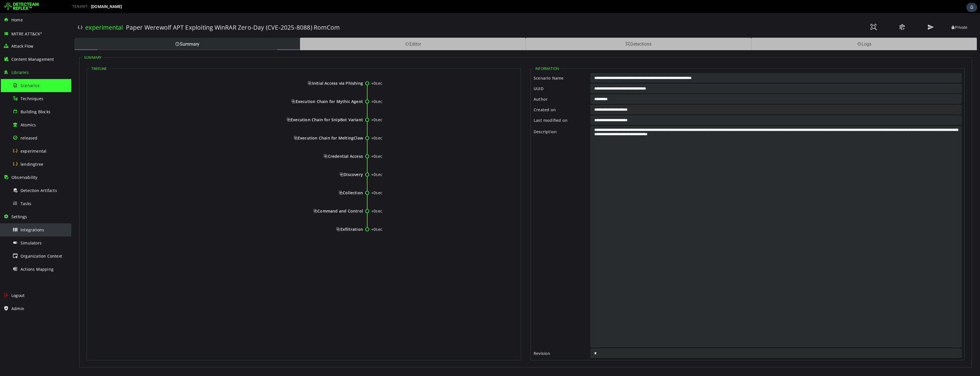 The width and height of the screenshot is (980, 376). Describe the element at coordinates (18, 308) in the screenshot. I see `span: Admin` at that location.